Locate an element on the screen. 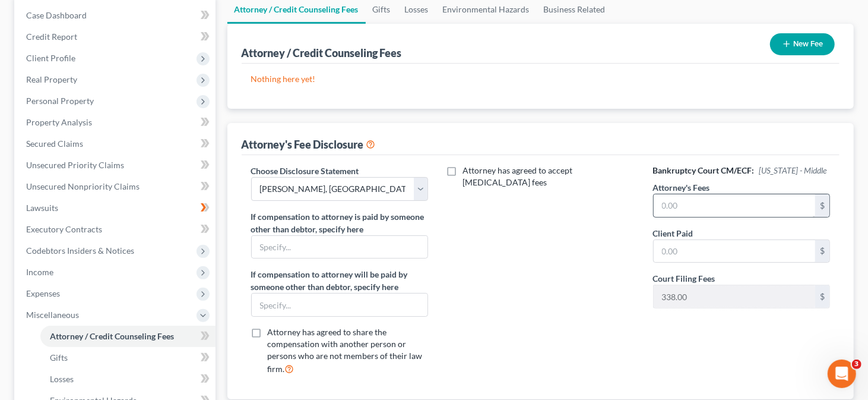 This screenshot has width=868, height=400. label: Choose Disclosure Statement is located at coordinates (305, 170).